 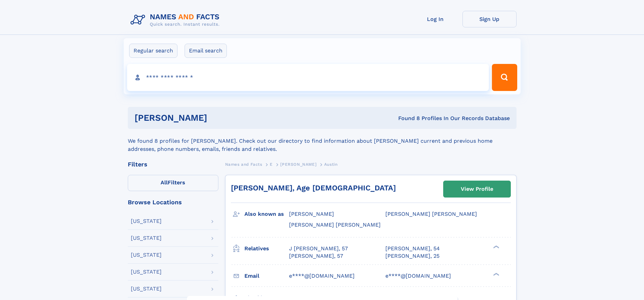 I want to click on div: View Profile, so click(x=477, y=189).